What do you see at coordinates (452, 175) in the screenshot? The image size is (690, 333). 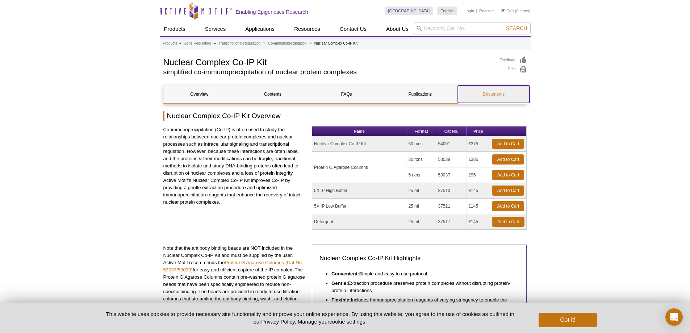 I see `td: 53037` at bounding box center [452, 175].